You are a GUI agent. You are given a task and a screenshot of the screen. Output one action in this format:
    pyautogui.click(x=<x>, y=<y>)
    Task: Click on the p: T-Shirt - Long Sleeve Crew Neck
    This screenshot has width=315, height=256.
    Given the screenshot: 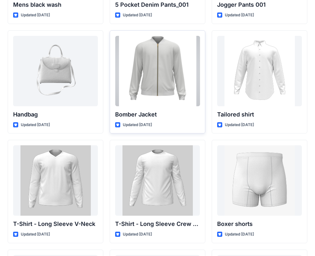 What is the action you would take?
    pyautogui.click(x=157, y=224)
    